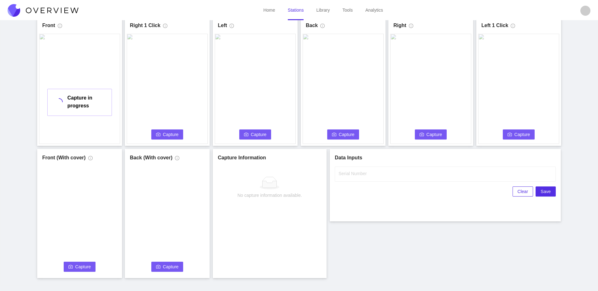 The height and width of the screenshot is (291, 598). I want to click on span: Clear, so click(523, 192).